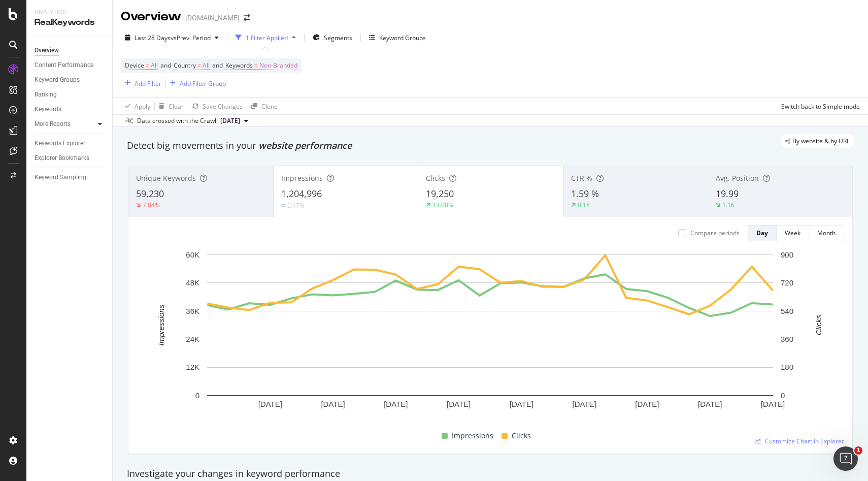  I want to click on text: 60K, so click(193, 254).